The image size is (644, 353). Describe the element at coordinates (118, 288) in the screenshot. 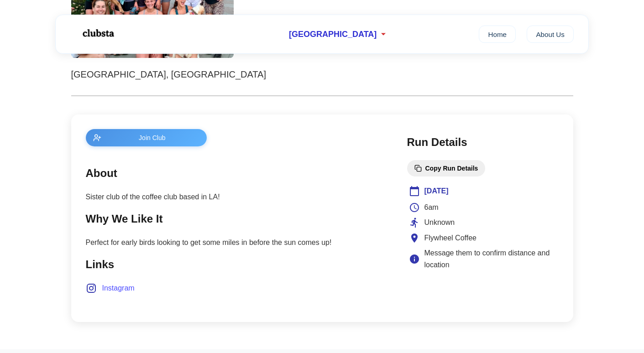

I see `span: Instagram` at that location.